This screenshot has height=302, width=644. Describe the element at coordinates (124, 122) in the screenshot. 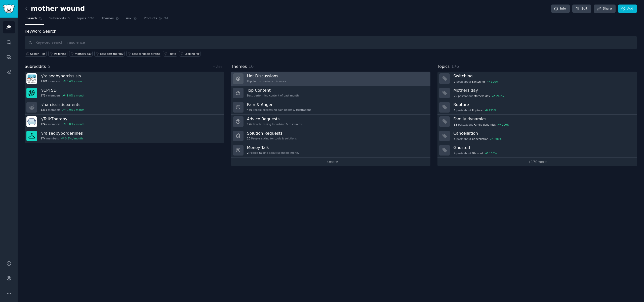

I see `a: r/TalkTherapy124kmembers0.8% / month` at that location.